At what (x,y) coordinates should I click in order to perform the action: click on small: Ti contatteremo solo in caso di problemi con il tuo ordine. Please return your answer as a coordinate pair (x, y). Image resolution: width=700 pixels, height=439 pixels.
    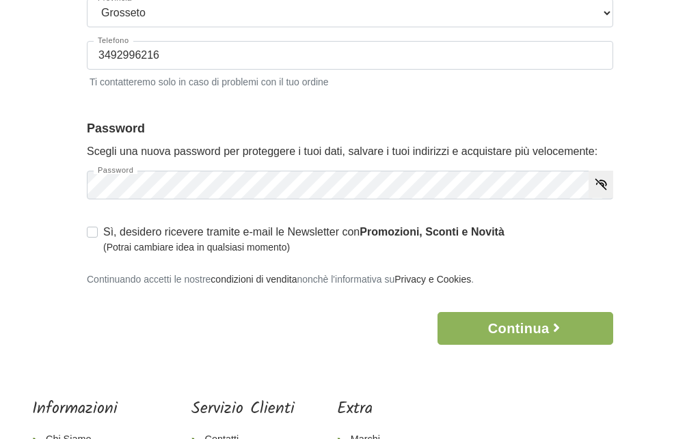
    Looking at the image, I should click on (350, 81).